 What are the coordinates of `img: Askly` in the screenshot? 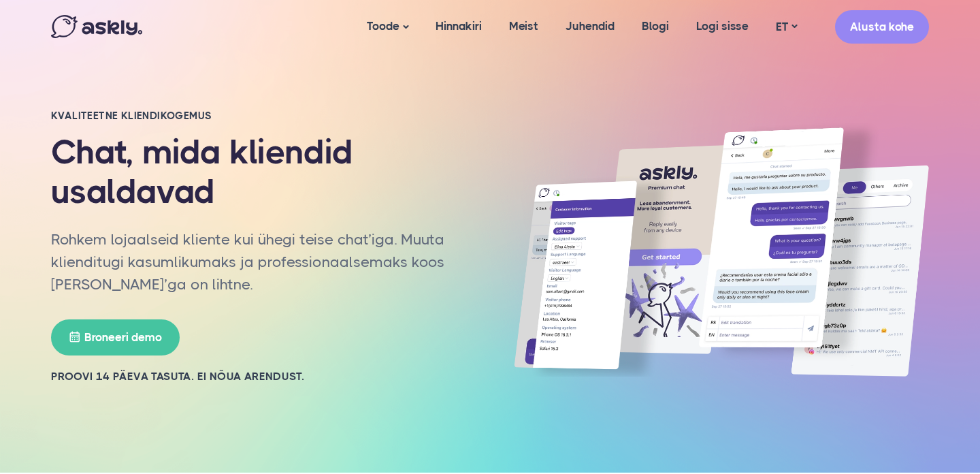 It's located at (96, 27).